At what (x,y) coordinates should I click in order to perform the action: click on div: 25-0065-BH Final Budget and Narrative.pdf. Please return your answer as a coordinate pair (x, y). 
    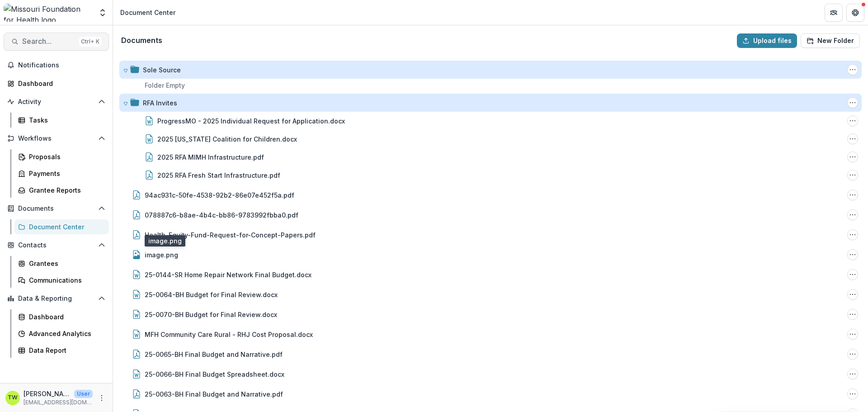
    Looking at the image, I should click on (214, 354).